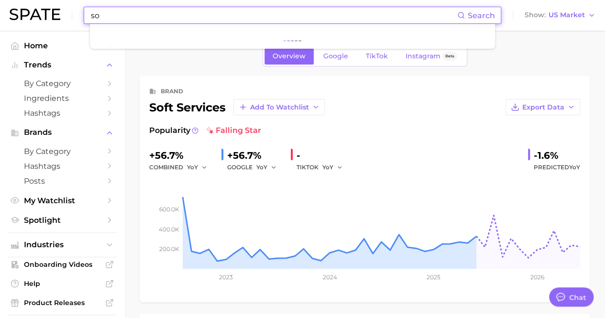  What do you see at coordinates (431, 56) in the screenshot?
I see `a: InstagramBeta` at bounding box center [431, 56].